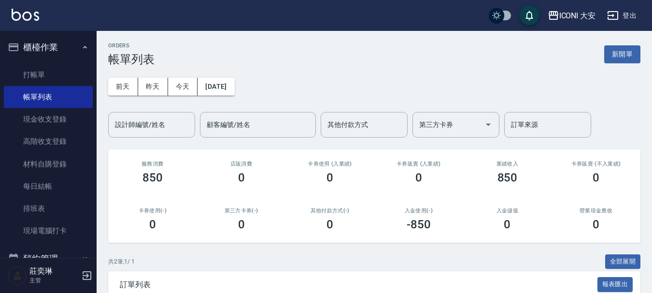 The height and width of the screenshot is (293, 652). Describe the element at coordinates (529, 15) in the screenshot. I see `button: save` at that location.